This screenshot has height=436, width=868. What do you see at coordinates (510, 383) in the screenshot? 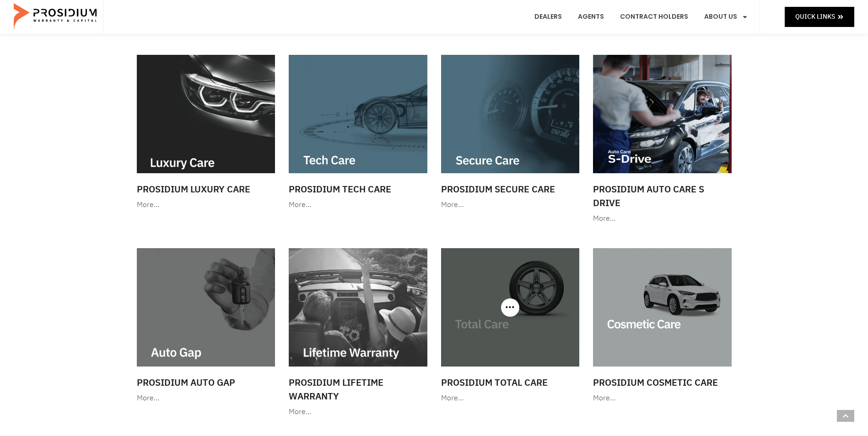
I see `h3: Prosidium Total Care` at bounding box center [510, 383].